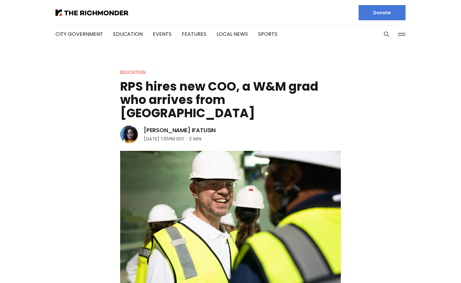 This screenshot has width=461, height=283. Describe the element at coordinates (387, 34) in the screenshot. I see `button: Search this site` at that location.